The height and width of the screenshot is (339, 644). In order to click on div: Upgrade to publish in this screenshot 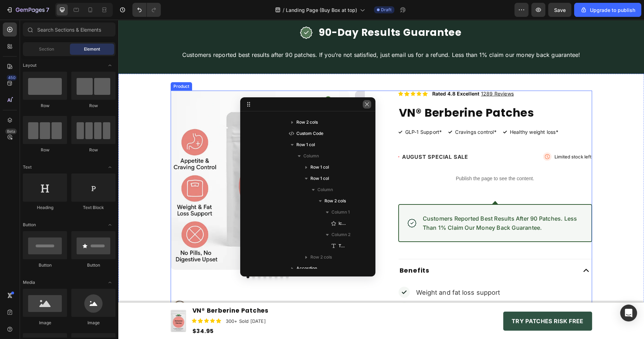, I will do `click(608, 10)`.